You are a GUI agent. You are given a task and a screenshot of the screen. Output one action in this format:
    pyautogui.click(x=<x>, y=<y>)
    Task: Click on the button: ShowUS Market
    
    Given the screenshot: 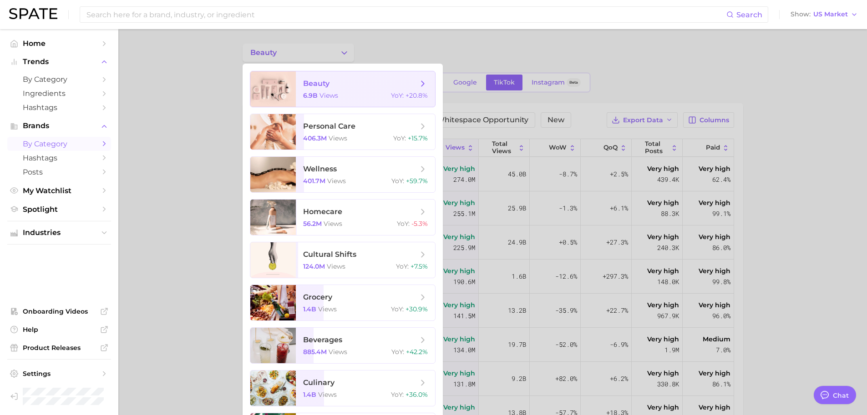 What is the action you would take?
    pyautogui.click(x=824, y=15)
    